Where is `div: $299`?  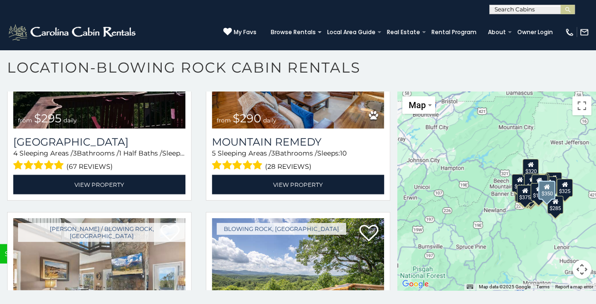 div: $299 is located at coordinates (539, 183).